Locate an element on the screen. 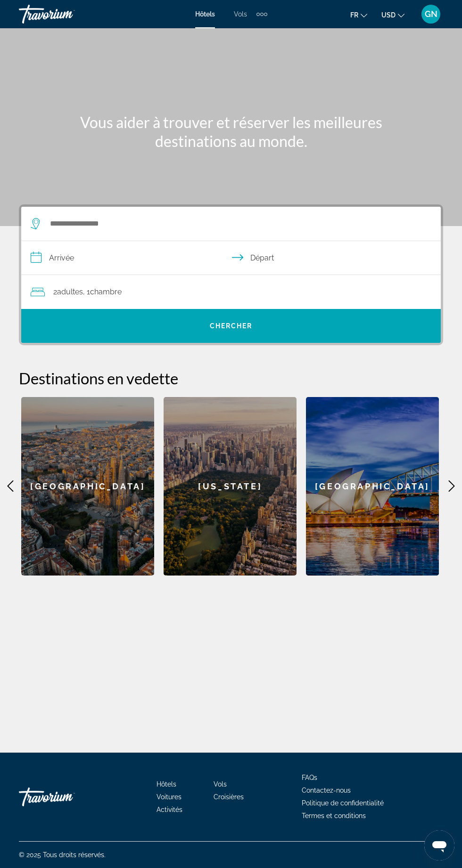 The height and width of the screenshot is (868, 462). span: Activités is located at coordinates (169, 810).